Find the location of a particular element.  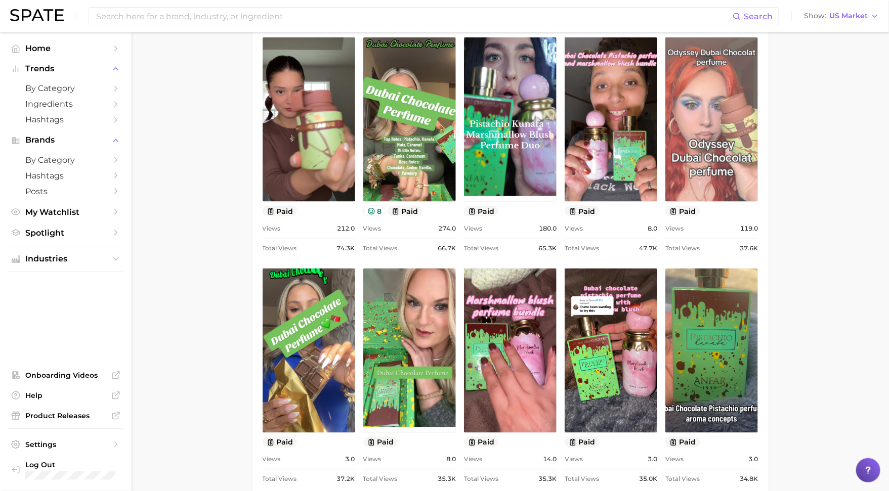

span: Posts is located at coordinates (66, 191).